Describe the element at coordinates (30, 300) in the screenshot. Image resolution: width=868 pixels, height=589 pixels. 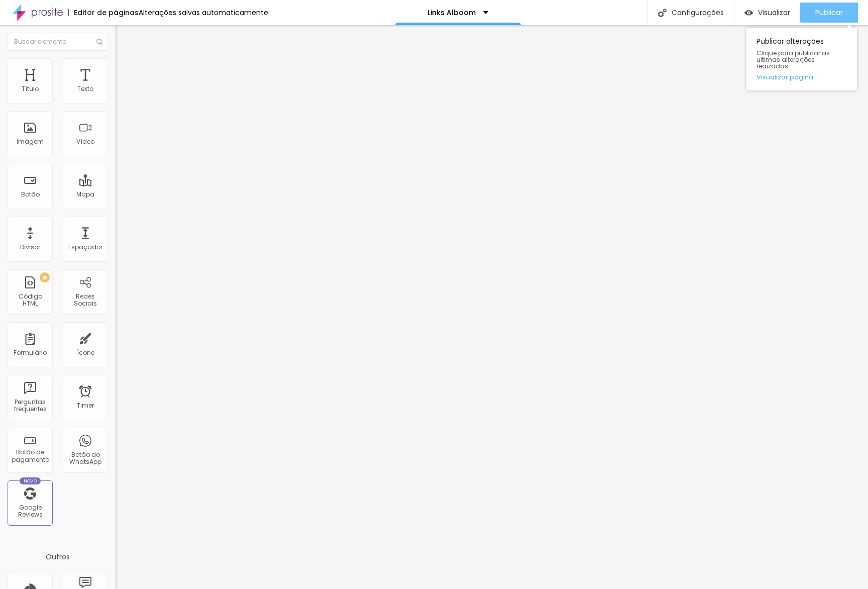
I see `div: Código HTML` at that location.